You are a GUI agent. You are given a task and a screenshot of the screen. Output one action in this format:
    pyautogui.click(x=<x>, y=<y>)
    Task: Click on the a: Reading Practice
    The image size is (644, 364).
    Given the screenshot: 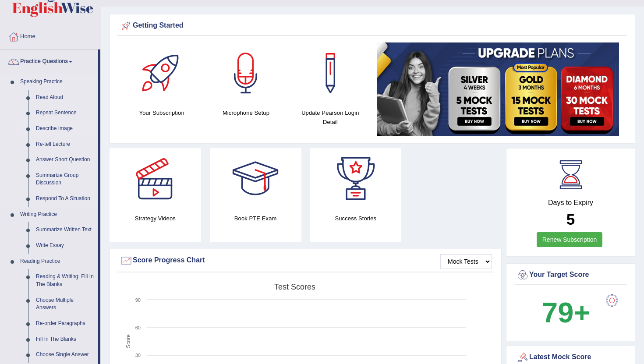 What is the action you would take?
    pyautogui.click(x=57, y=262)
    